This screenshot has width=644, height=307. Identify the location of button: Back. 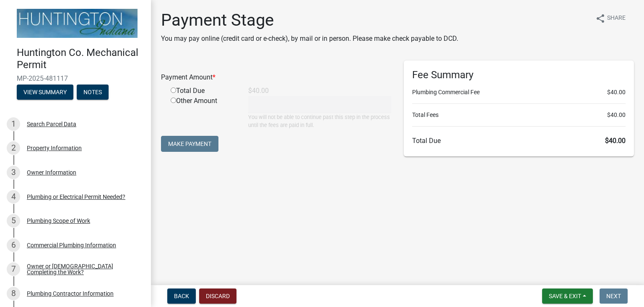
(181, 296).